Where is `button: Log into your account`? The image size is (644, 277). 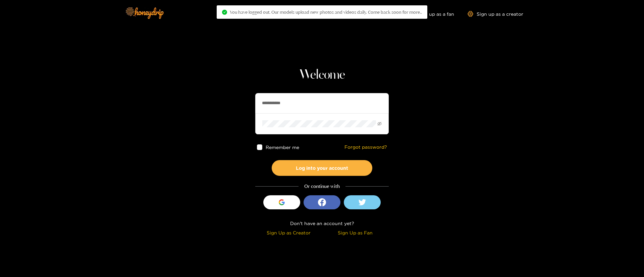 button: Log into your account is located at coordinates (322, 168).